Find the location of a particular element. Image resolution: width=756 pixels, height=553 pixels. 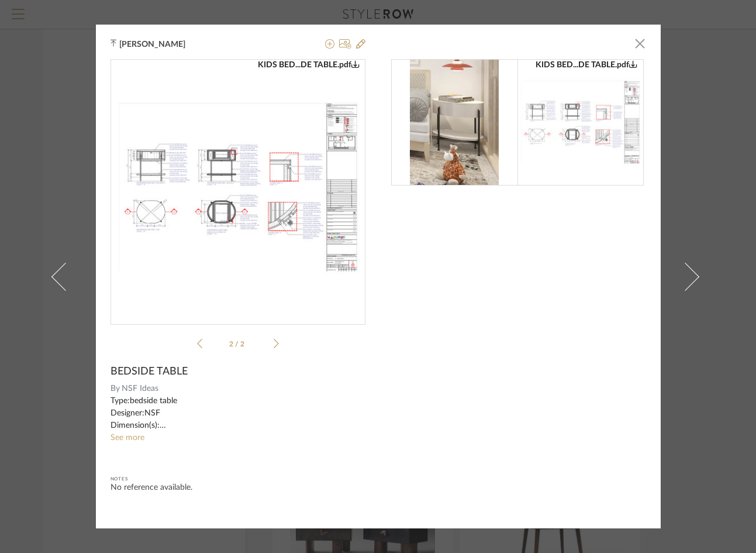

div: No reference available. is located at coordinates (237, 487).